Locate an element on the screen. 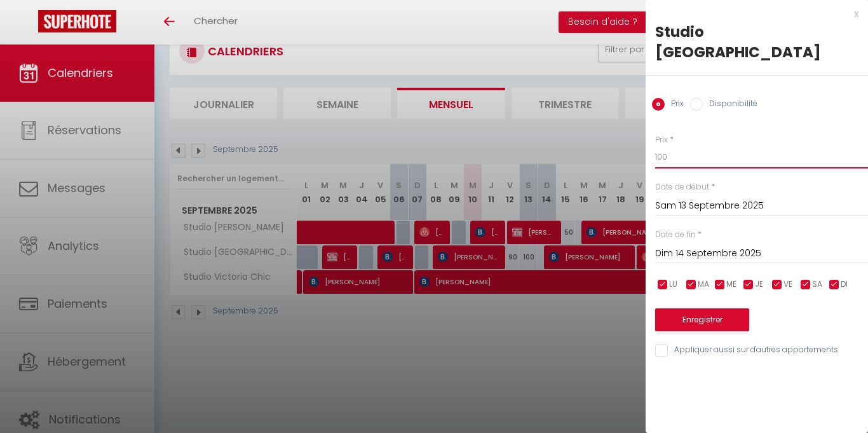  span: SA is located at coordinates (817, 284).